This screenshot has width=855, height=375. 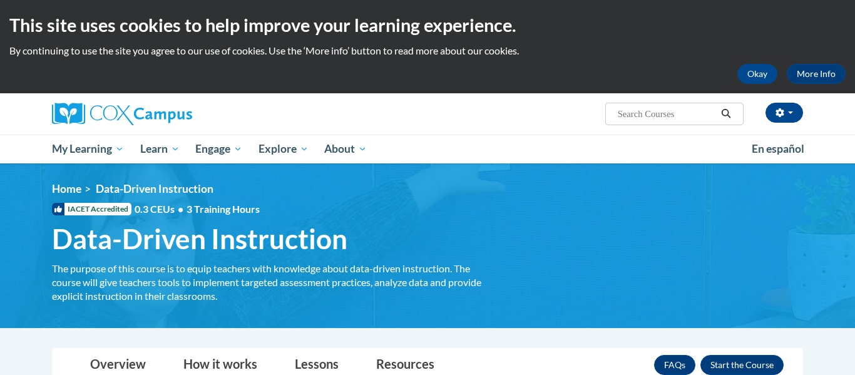 What do you see at coordinates (122, 114) in the screenshot?
I see `img: Cox Campus` at bounding box center [122, 114].